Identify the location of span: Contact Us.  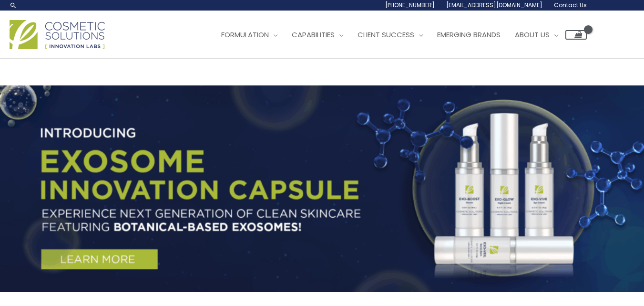
(570, 5).